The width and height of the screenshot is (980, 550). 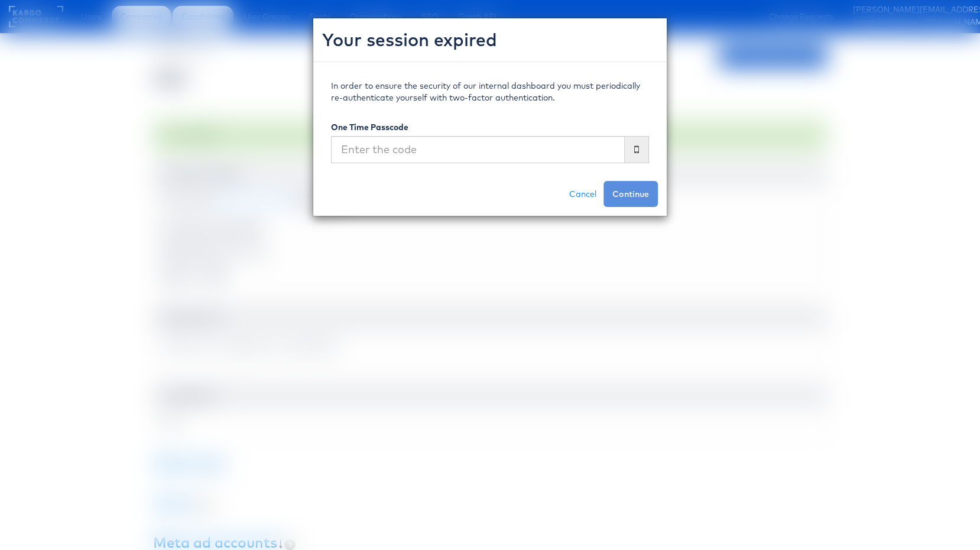 What do you see at coordinates (369, 127) in the screenshot?
I see `label: One Time Passcode` at bounding box center [369, 127].